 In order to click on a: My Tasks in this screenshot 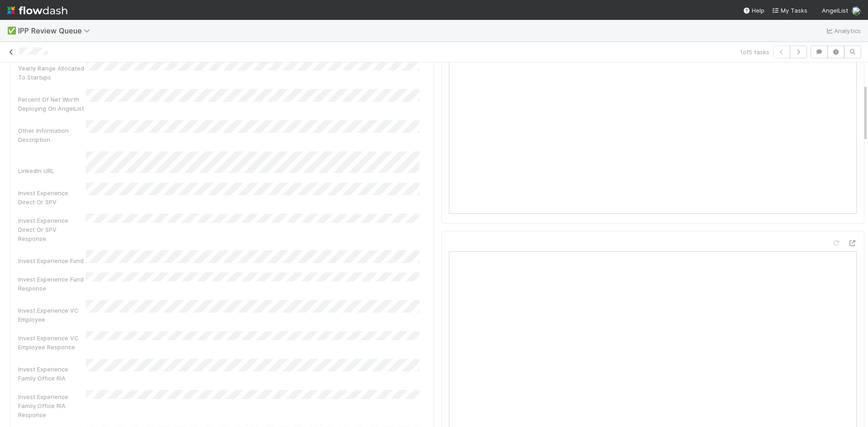, I will do `click(789, 10)`.